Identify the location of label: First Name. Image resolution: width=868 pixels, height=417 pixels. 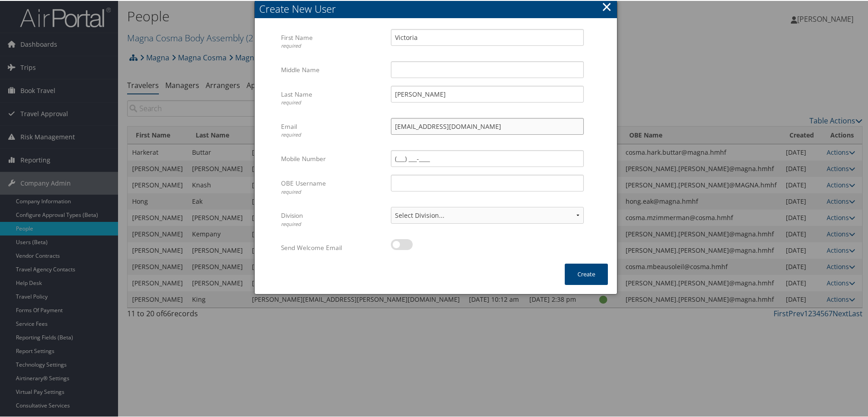
(332, 40).